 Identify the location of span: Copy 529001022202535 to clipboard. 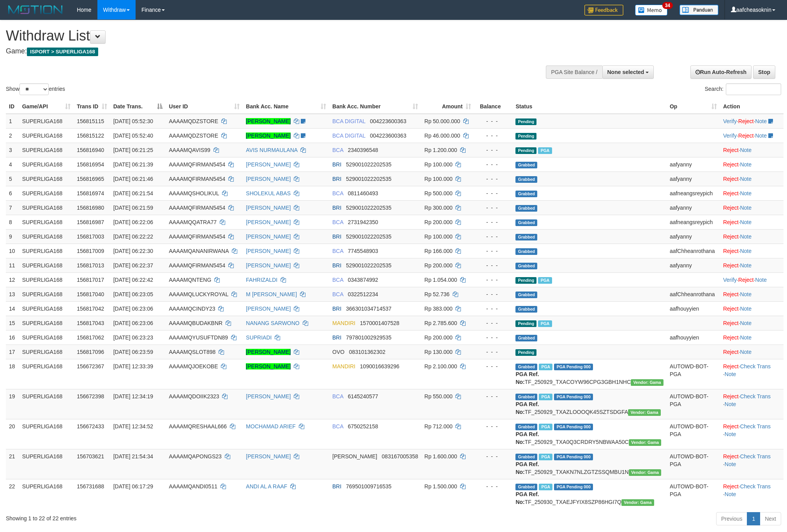
(369, 179).